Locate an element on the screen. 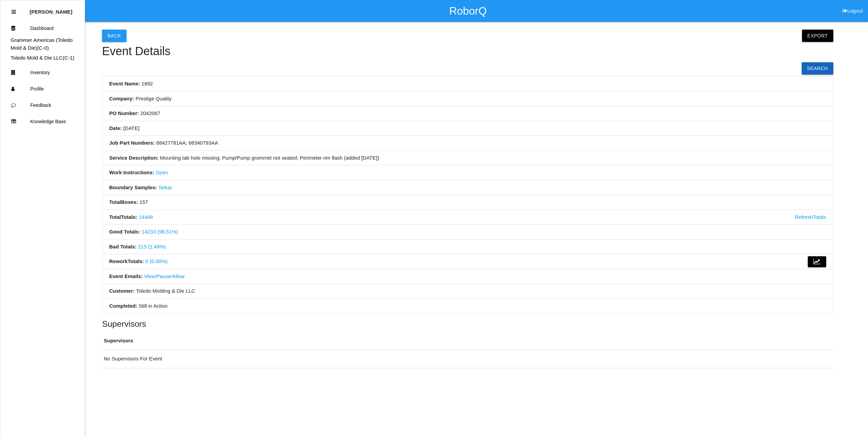 Image resolution: width=868 pixels, height=437 pixels. a: 215 (1.49%) is located at coordinates (152, 247).